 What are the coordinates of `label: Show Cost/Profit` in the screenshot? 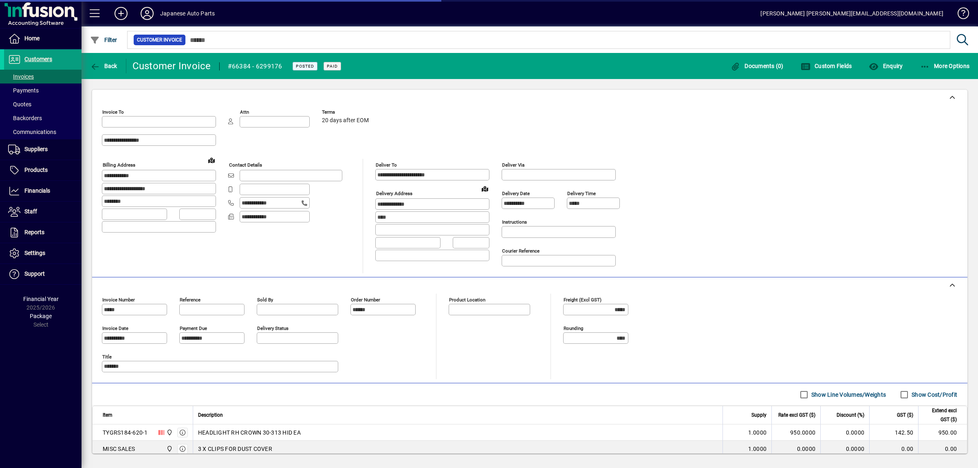 It's located at (933, 395).